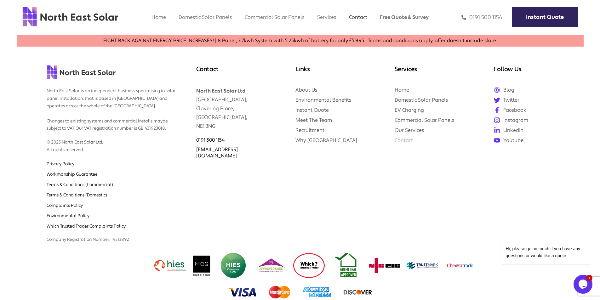 This screenshot has height=300, width=600. I want to click on img: phone icon, so click(463, 17).